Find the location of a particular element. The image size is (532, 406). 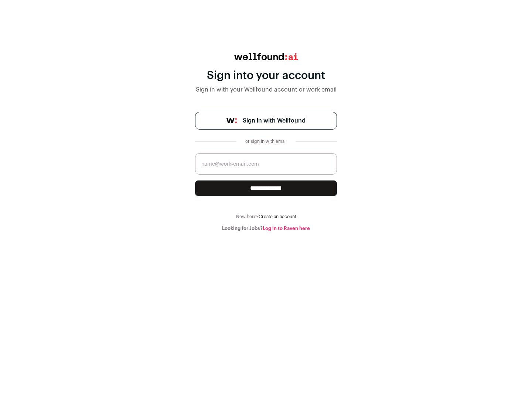

a: Log in to Raven here is located at coordinates (286, 228).